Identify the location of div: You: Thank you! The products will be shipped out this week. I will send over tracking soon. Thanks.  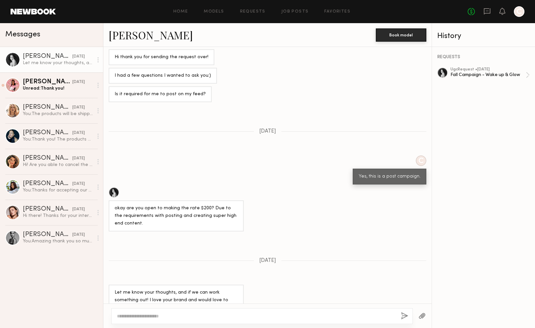
(58, 139).